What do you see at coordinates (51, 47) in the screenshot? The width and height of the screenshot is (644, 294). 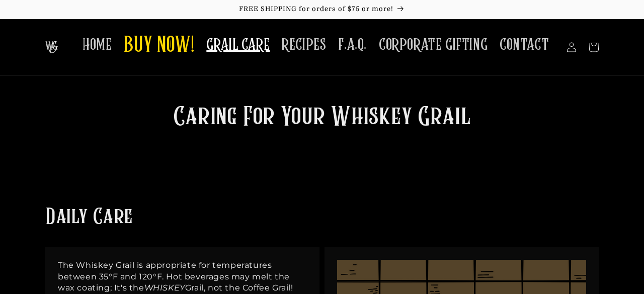 I see `img: The Whiskey Grail` at bounding box center [51, 47].